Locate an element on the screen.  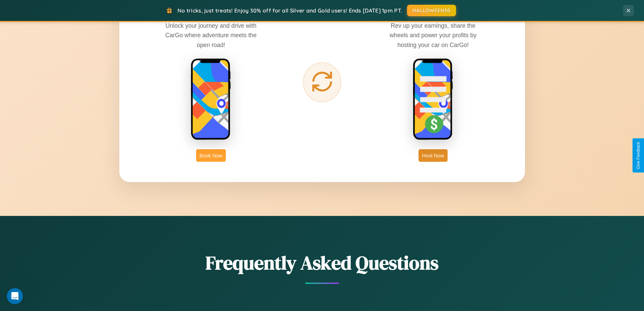
button: Host Now is located at coordinates (433, 155).